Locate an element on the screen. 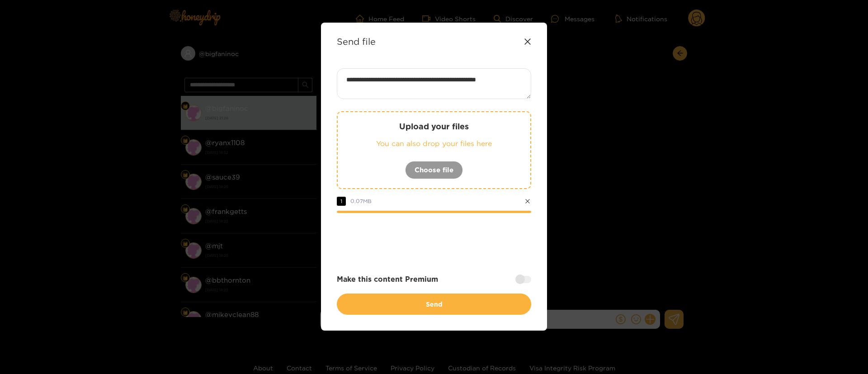 This screenshot has width=868, height=374. p: Upload your files is located at coordinates (434, 126).